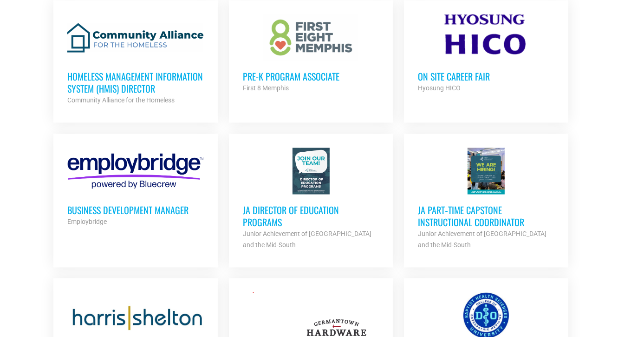 This screenshot has height=337, width=644. Describe the element at coordinates (121, 100) in the screenshot. I see `strong: Community Alliance for the Homeless` at that location.